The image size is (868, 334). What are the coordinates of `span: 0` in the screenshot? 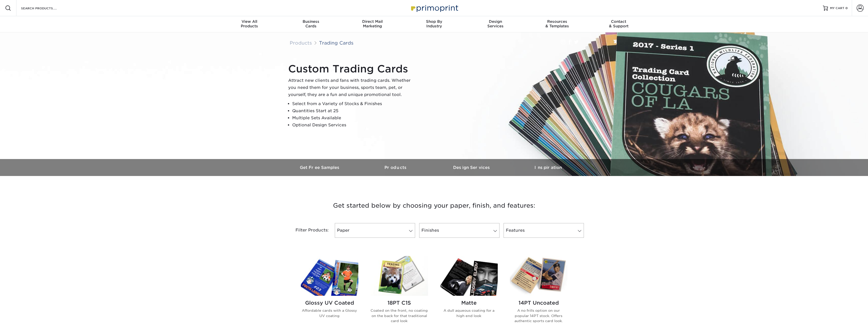 It's located at (846, 8).